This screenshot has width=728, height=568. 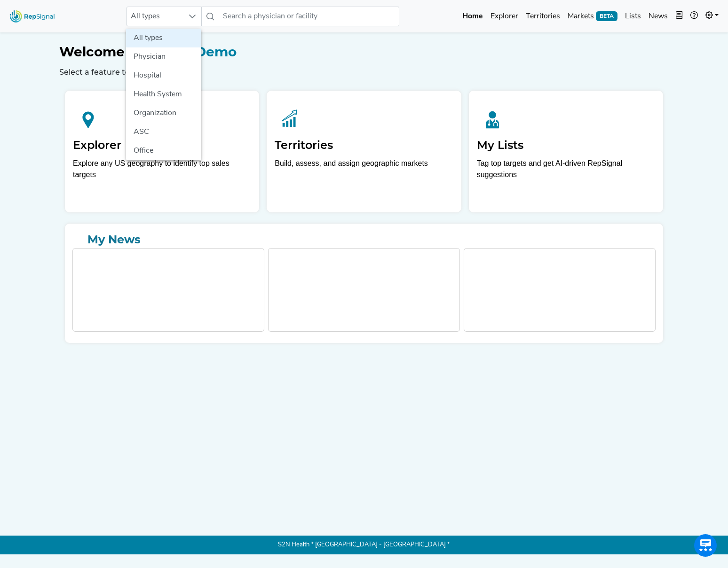 What do you see at coordinates (364, 72) in the screenshot?
I see `h6: Select a feature to explore RepSignal` at bounding box center [364, 72].